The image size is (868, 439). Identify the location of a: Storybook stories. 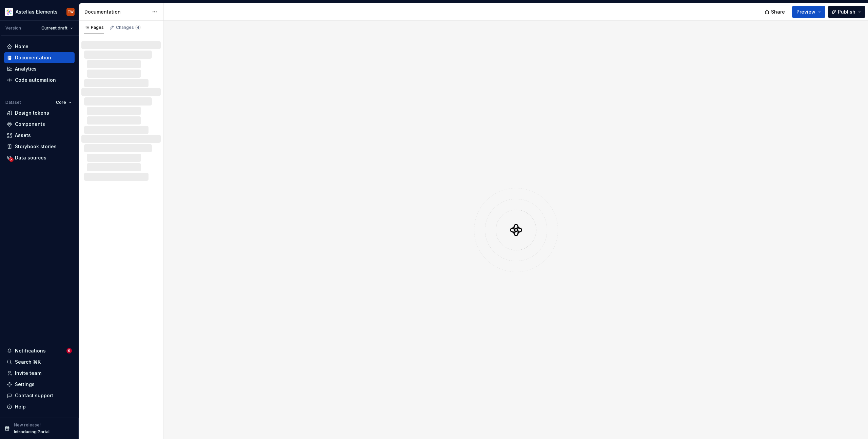
(39, 147).